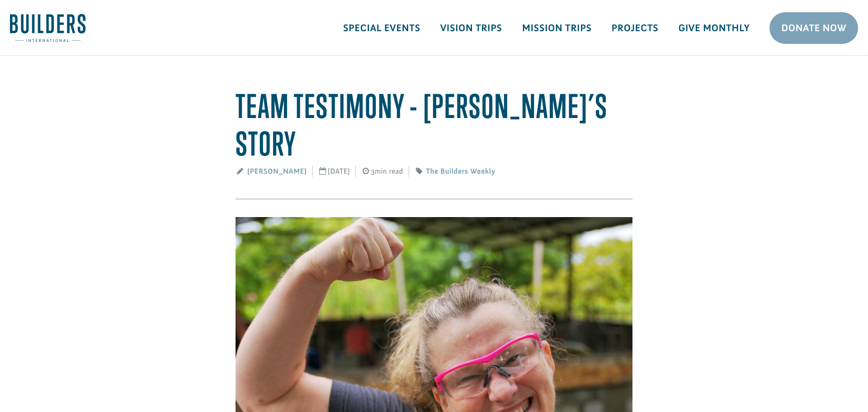 The image size is (868, 412). What do you see at coordinates (47, 28) in the screenshot?
I see `img: Builders International` at bounding box center [47, 28].